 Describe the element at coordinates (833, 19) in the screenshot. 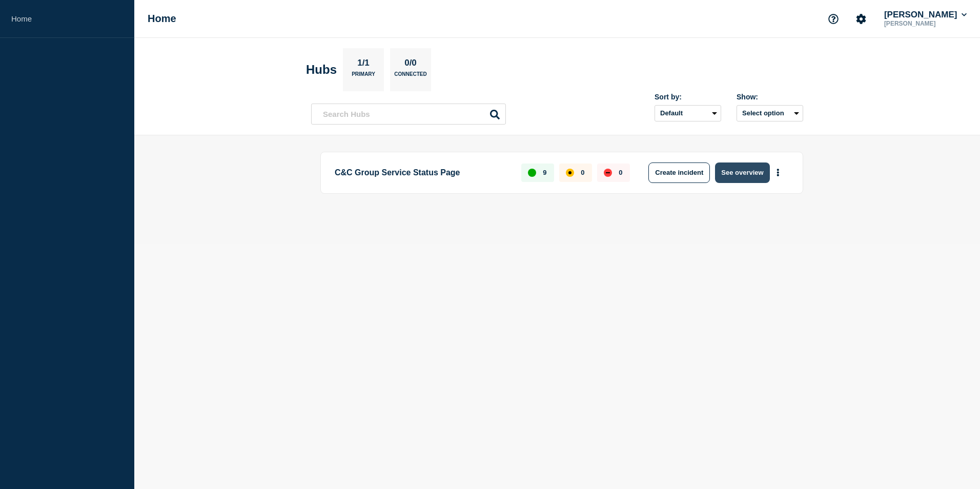

I see `button: Support` at that location.